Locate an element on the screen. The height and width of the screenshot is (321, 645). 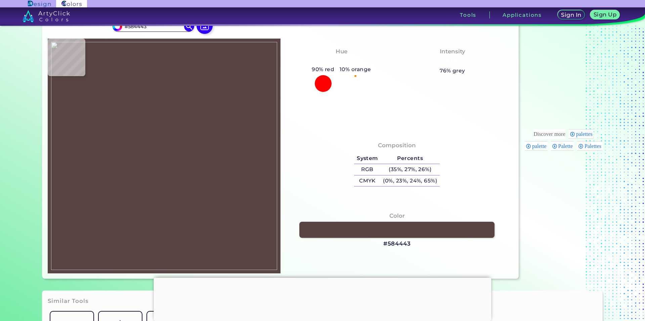
div: Palette is located at coordinates (562, 146).